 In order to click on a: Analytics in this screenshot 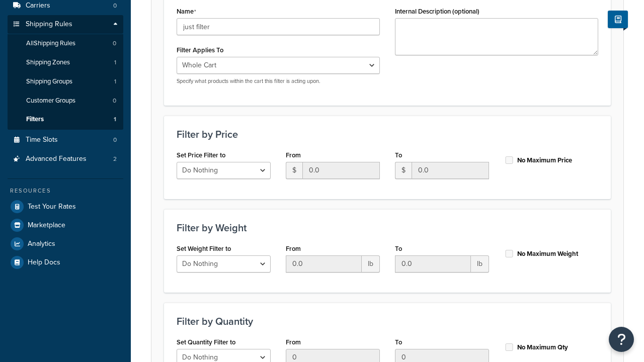, I will do `click(65, 244)`.